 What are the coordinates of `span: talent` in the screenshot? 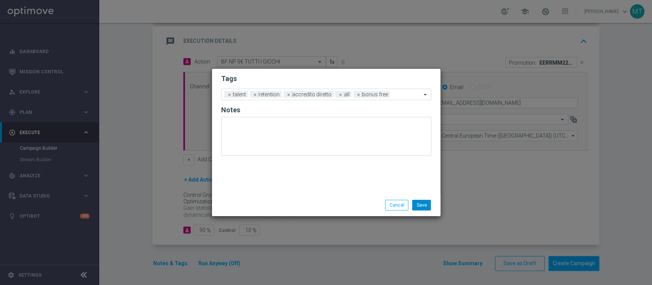 It's located at (240, 94).